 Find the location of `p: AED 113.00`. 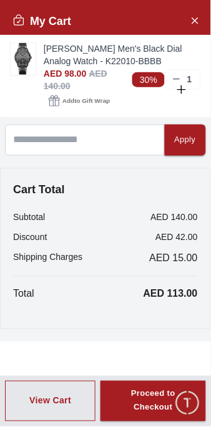

p: AED 113.00 is located at coordinates (170, 294).